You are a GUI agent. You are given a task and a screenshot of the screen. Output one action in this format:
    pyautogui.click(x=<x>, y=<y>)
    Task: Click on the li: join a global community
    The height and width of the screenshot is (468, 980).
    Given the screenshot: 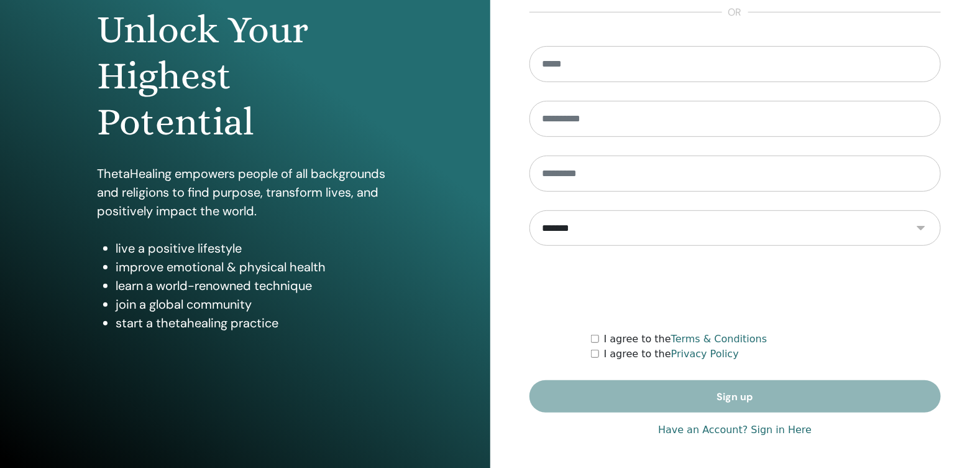 What is the action you would take?
    pyautogui.click(x=254, y=304)
    